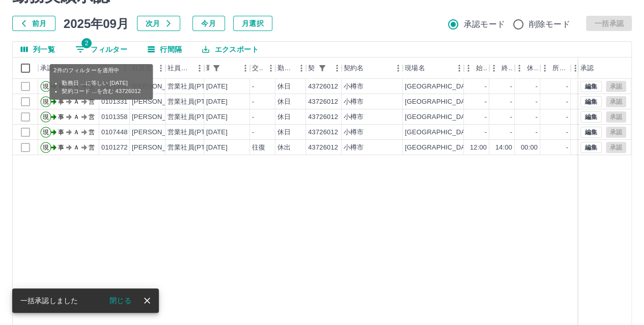  What do you see at coordinates (209, 23) in the screenshot?
I see `button: 今月` at bounding box center [209, 23].